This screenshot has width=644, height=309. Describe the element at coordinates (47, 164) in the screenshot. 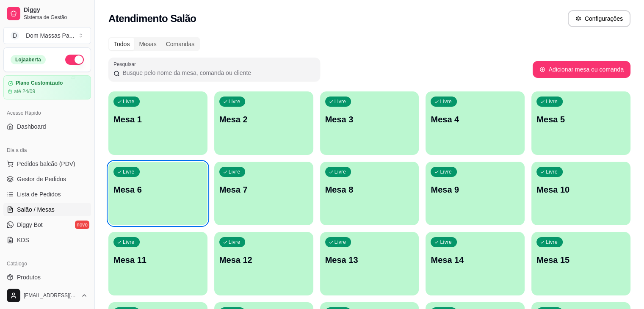

I see `button: Pedidos balcão (PDV)` at that location.